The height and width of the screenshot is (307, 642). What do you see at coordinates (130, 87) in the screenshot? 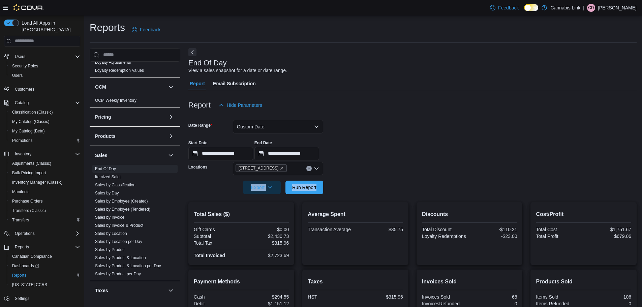
I see `button: OCM` at bounding box center [130, 87].